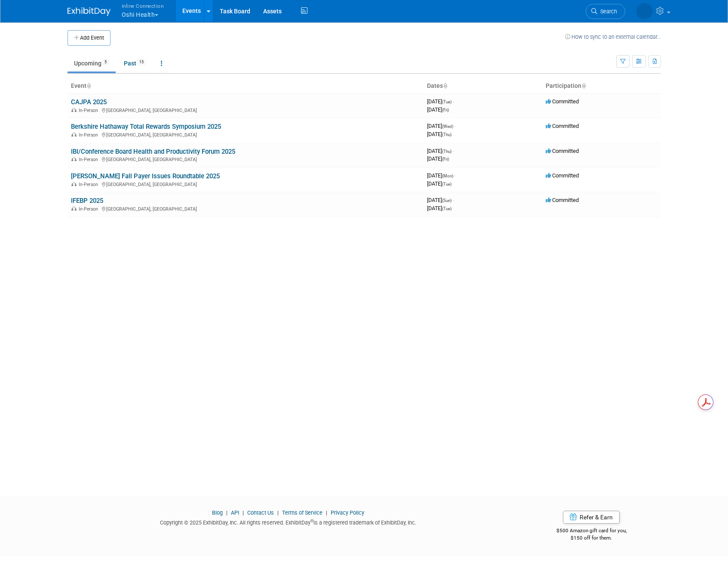 The width and height of the screenshot is (728, 565). I want to click on a: Past15, so click(135, 63).